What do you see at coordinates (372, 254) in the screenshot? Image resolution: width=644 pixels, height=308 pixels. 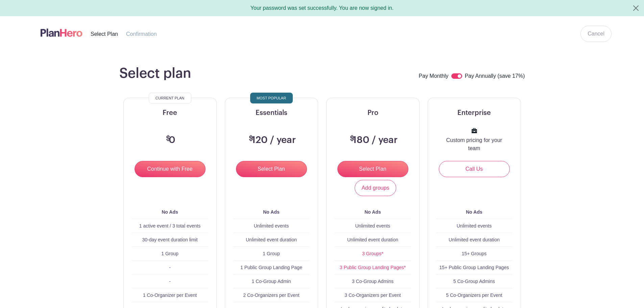 I see `a: 3 Groups*` at bounding box center [372, 254].